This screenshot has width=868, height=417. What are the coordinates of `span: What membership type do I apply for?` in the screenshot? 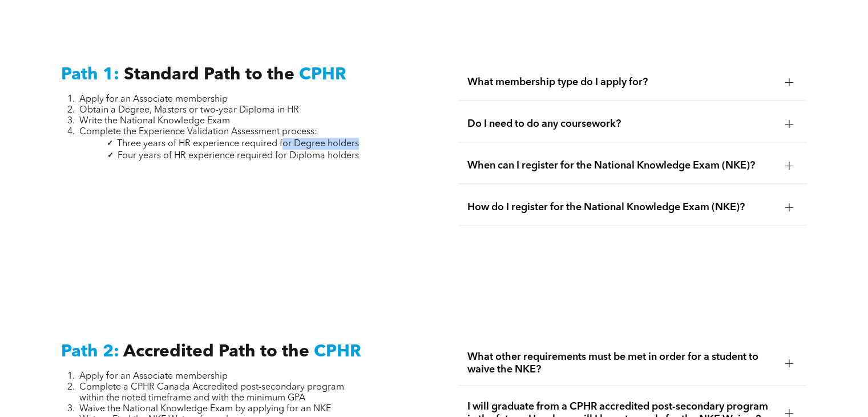 It's located at (622, 82).